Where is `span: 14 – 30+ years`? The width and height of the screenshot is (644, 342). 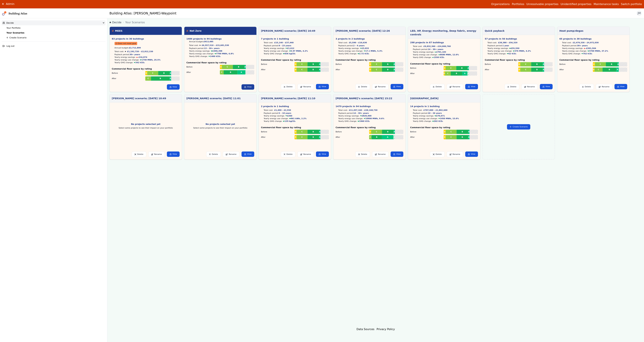
span: 14 – 30+ years is located at coordinates (436, 49).